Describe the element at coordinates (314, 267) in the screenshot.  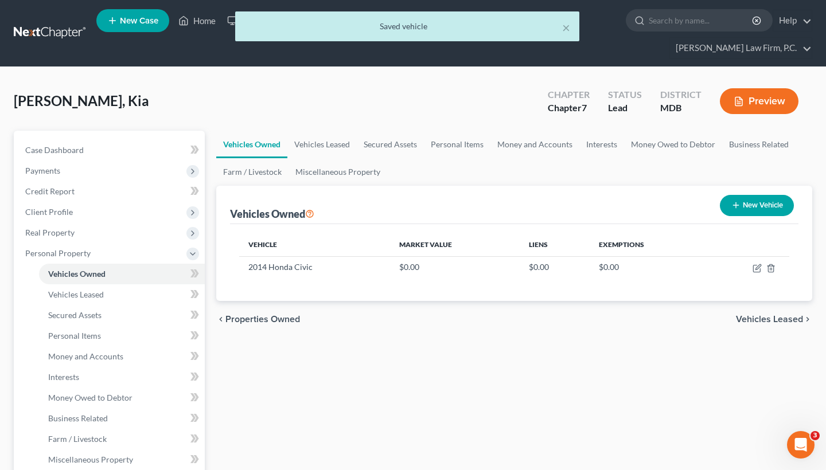
I see `td: 2014 Honda Civic` at that location.